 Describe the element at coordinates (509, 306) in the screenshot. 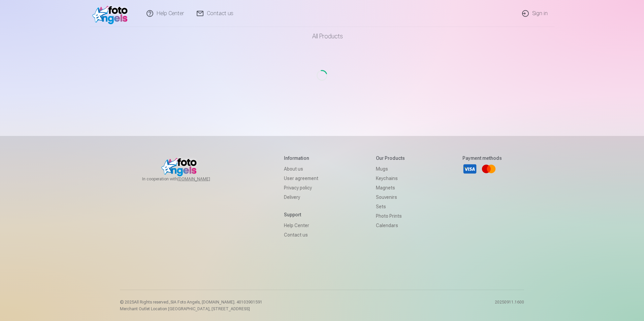

I see `p: 20250911.1600` at that location.